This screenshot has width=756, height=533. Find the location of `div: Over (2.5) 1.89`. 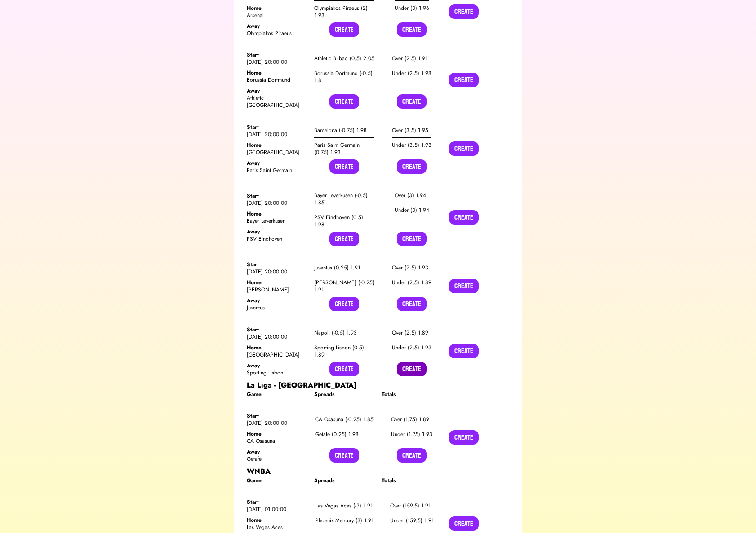

div: Over (2.5) 1.89 is located at coordinates (412, 333).